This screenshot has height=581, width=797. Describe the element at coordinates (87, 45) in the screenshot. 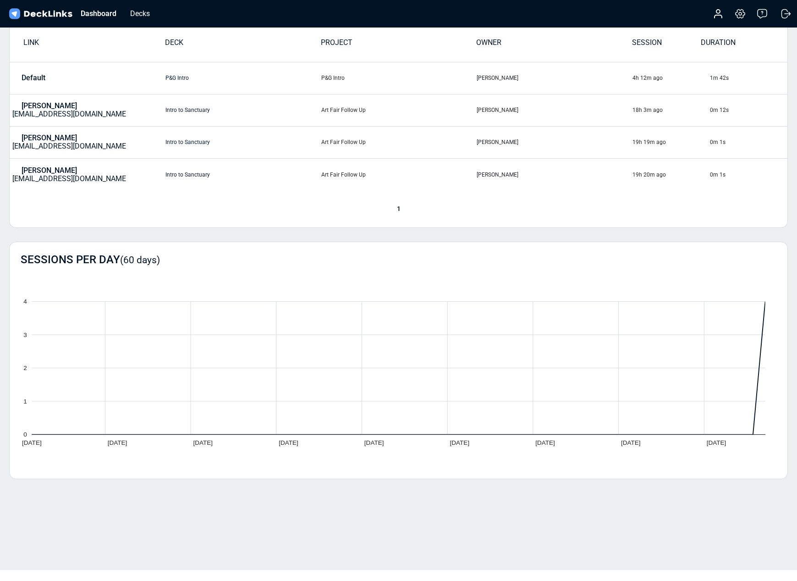

I see `div: LINK` at that location.